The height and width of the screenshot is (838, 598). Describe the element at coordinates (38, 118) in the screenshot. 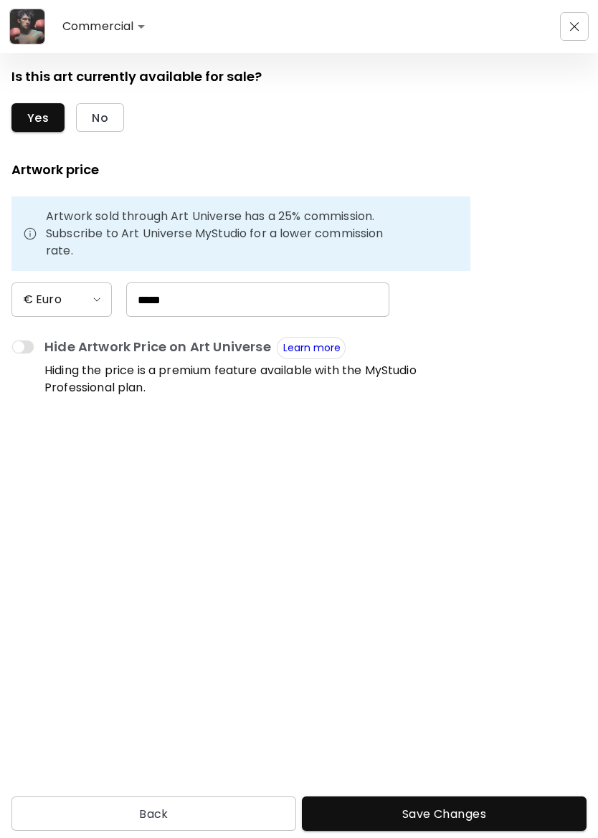

I see `span: Yes` at that location.